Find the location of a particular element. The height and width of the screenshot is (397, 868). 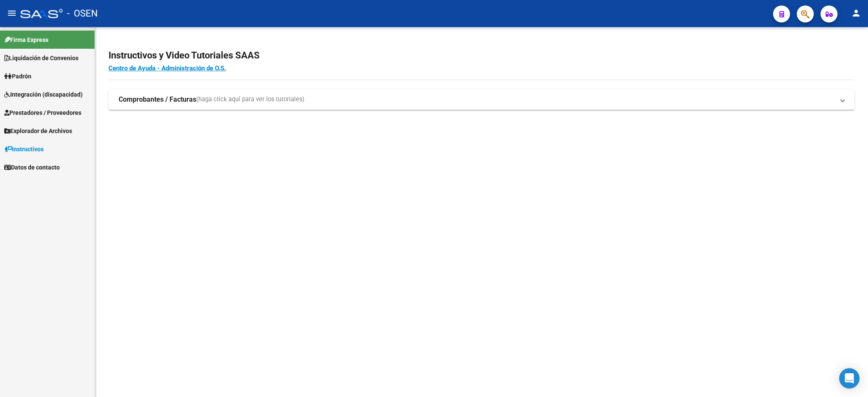

span: Prestadores / Proveedores is located at coordinates (42, 113).